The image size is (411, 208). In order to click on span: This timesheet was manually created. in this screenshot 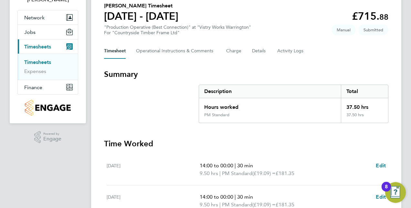, I will do `click(343, 30)`.